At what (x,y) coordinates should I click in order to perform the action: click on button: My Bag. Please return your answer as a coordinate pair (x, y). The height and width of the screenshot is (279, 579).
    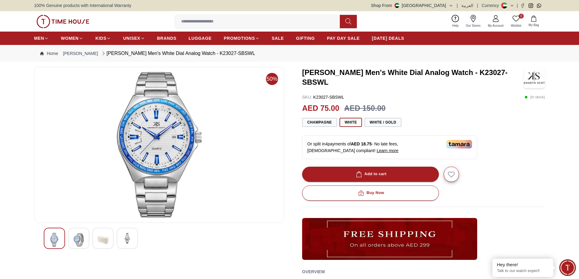
    Looking at the image, I should click on (534, 21).